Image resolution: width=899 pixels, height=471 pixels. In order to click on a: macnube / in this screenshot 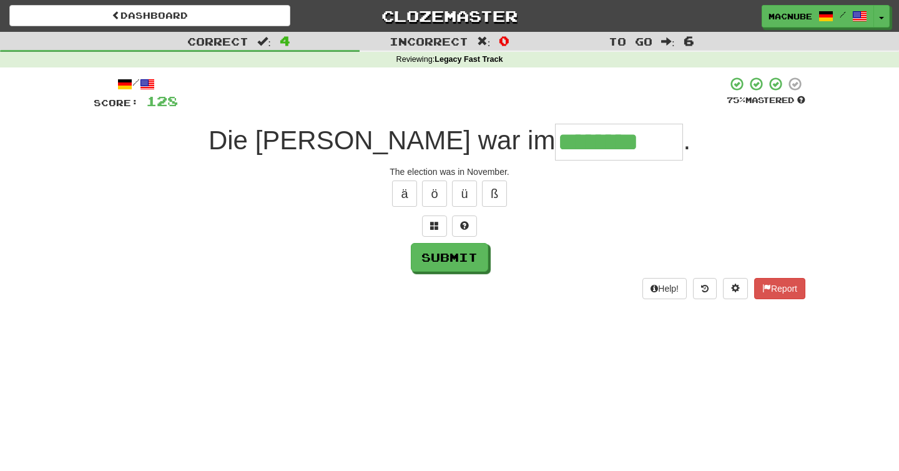, I will do `click(817, 16)`.